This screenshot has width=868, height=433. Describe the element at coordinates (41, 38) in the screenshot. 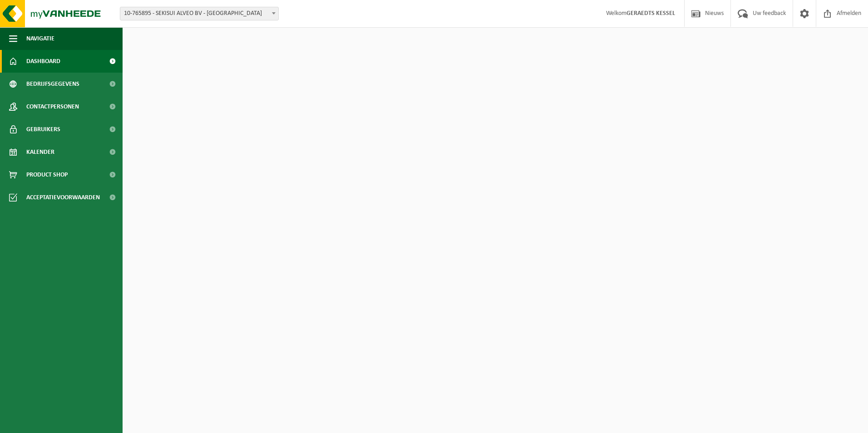

I see `span: Navigatie` at that location.